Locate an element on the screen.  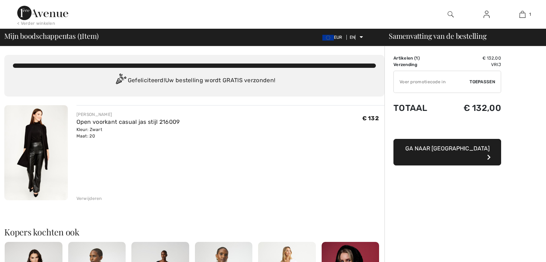
img: Euro is located at coordinates (328, 38).